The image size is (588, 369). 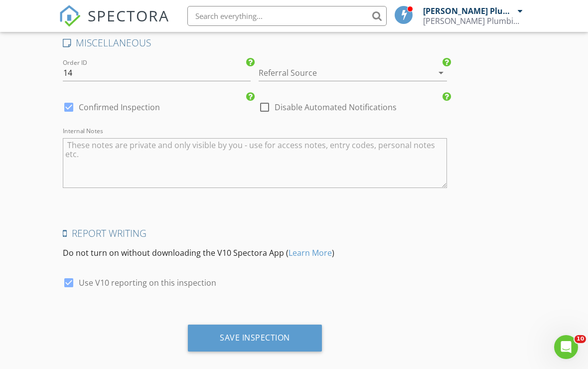 I want to click on i: arrow_drop_down, so click(x=441, y=73).